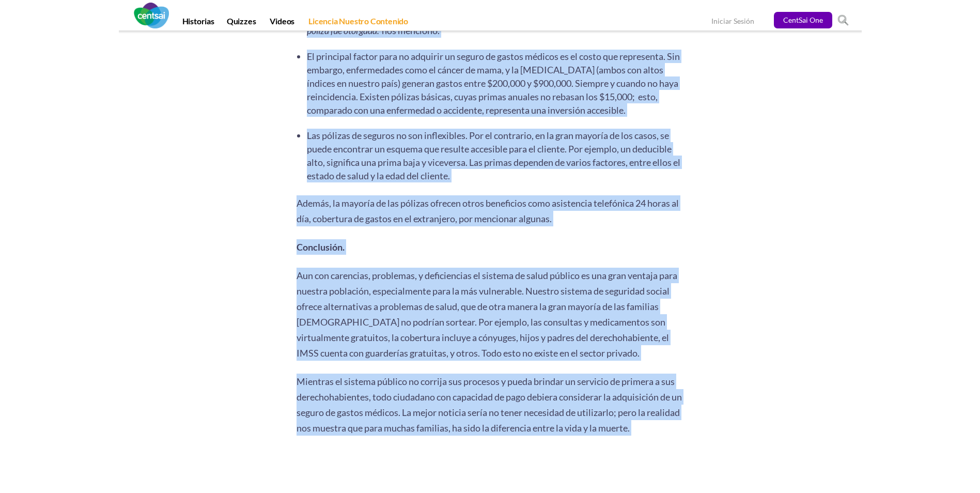  I want to click on a: CentSai One, so click(803, 20).